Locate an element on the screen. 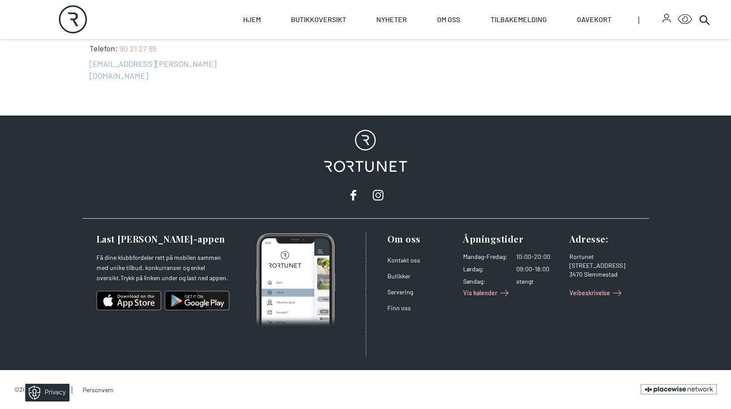 Image resolution: width=731 pixels, height=409 pixels. dt: Mandag - Fredag : is located at coordinates (485, 257).